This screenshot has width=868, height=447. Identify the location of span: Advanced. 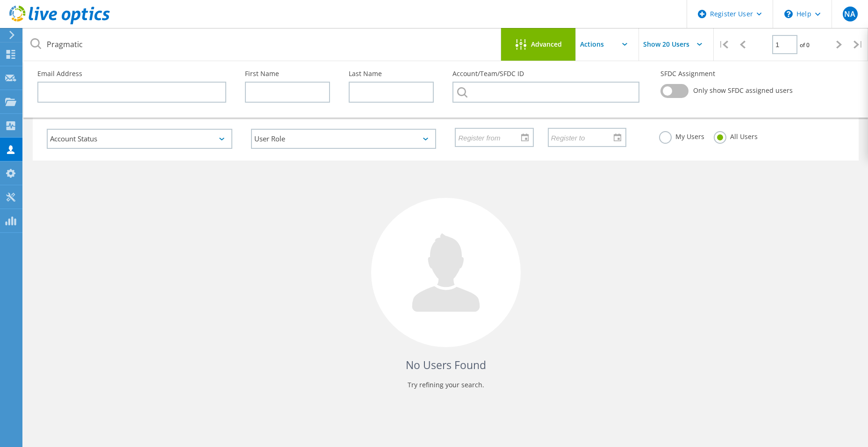
(547, 44).